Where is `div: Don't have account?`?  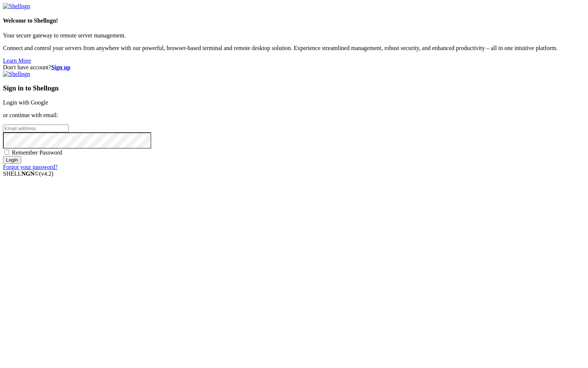
div: Don't have account? is located at coordinates (294, 67).